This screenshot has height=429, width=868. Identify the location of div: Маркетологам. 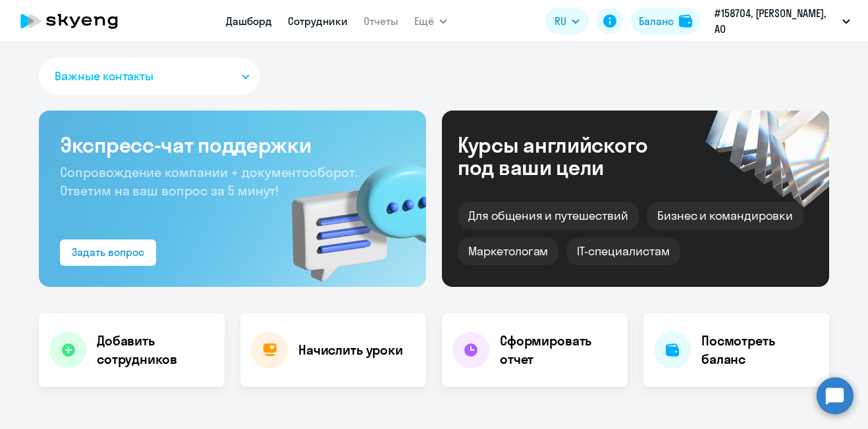
(508, 252).